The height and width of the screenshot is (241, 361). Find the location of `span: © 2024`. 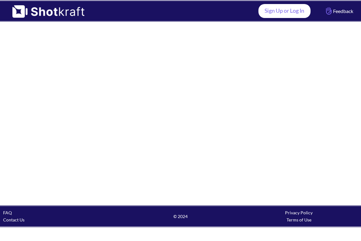

span: © 2024 is located at coordinates (180, 216).